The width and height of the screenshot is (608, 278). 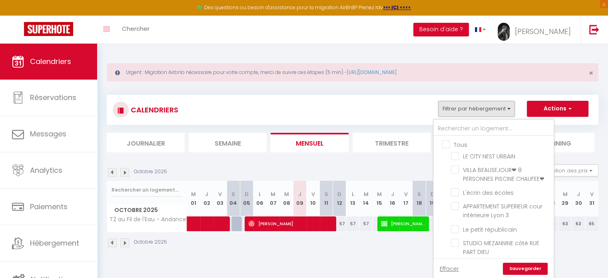 What do you see at coordinates (591, 198) in the screenshot?
I see `th: 31` at bounding box center [591, 198].